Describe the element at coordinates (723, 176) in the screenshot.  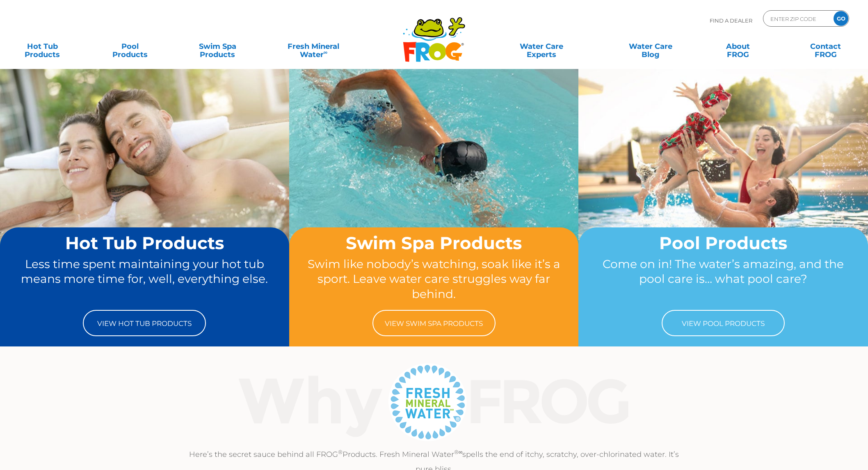
I see `img: home-banner-pool-short` at that location.